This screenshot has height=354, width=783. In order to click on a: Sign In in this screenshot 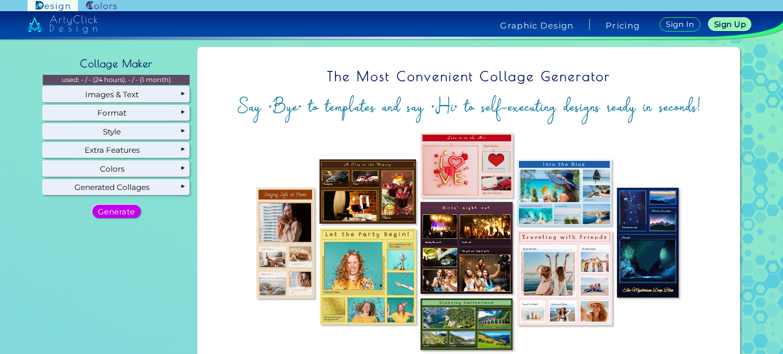, I will do `click(680, 24)`.